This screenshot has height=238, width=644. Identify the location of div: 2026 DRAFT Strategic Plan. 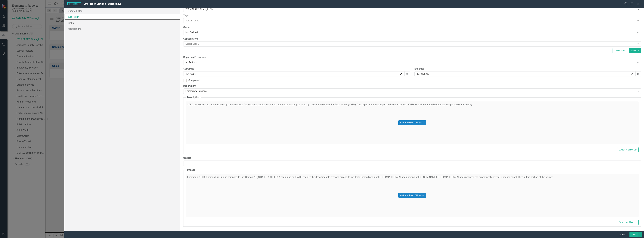
(410, 9).